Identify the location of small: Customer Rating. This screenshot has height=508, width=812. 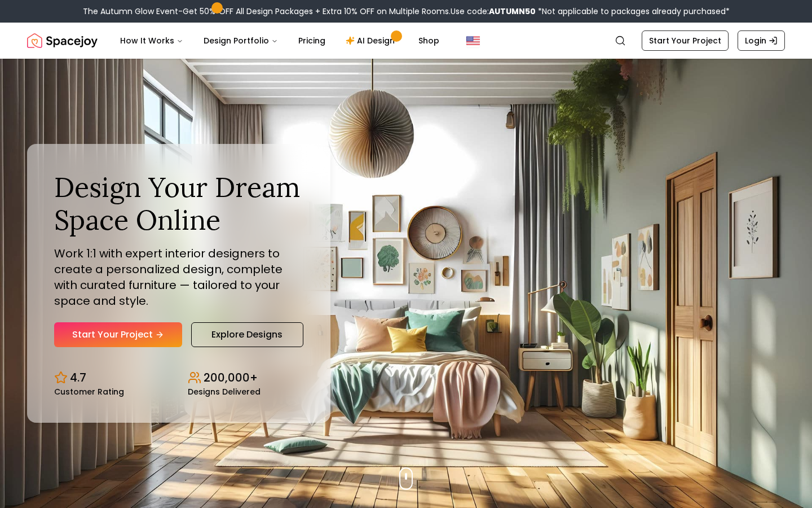
(89, 392).